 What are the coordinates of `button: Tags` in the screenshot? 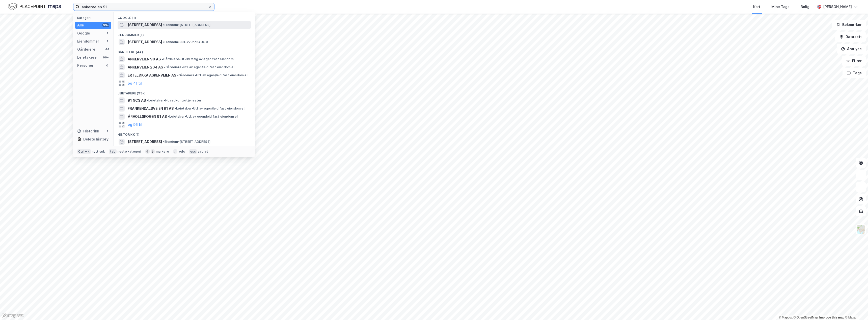 It's located at (854, 73).